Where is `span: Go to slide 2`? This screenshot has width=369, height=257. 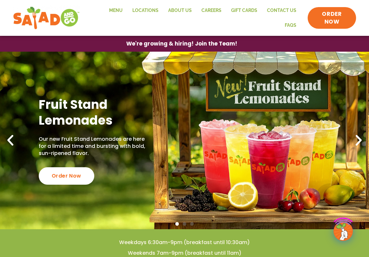
span: Go to slide 2 is located at coordinates (184, 224).